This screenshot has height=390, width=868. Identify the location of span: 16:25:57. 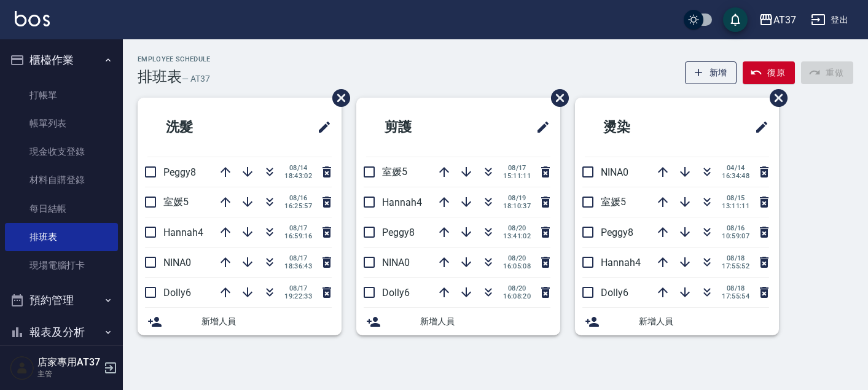
(298, 206).